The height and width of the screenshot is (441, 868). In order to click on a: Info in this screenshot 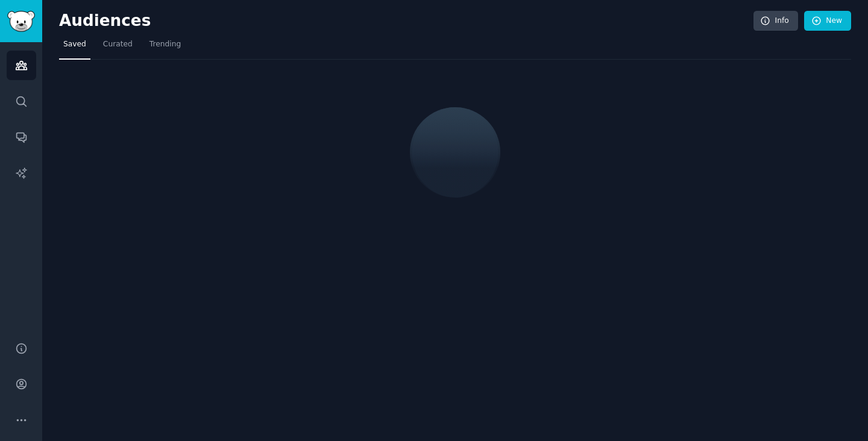, I will do `click(776, 21)`.